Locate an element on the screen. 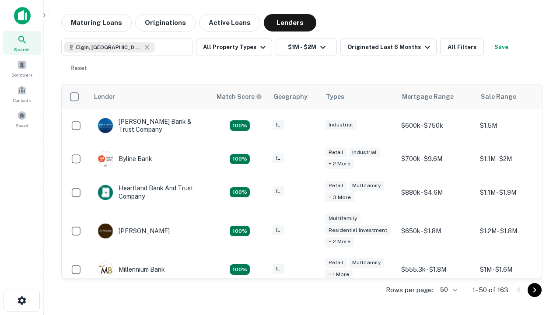 The image size is (560, 315). td: $650k - $1.8M is located at coordinates (436, 231).